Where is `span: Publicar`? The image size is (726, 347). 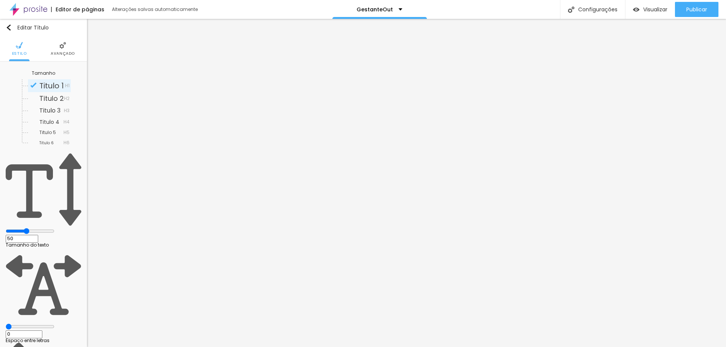 span: Publicar is located at coordinates (696, 9).